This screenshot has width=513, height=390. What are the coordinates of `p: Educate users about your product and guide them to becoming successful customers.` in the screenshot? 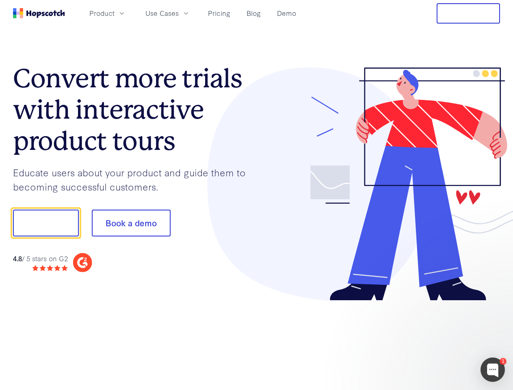 It's located at (135, 179).